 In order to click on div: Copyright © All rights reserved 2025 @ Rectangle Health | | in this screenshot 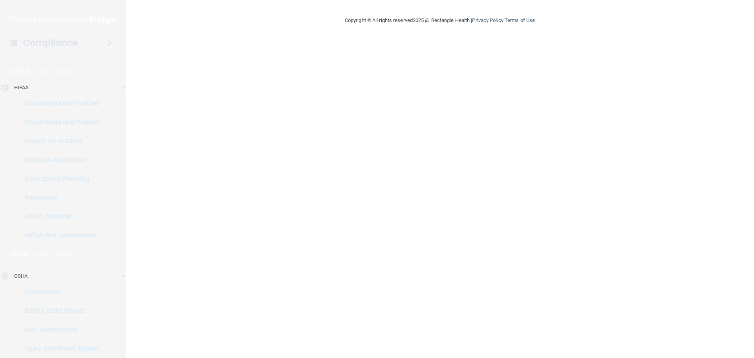, I will do `click(440, 20)`.